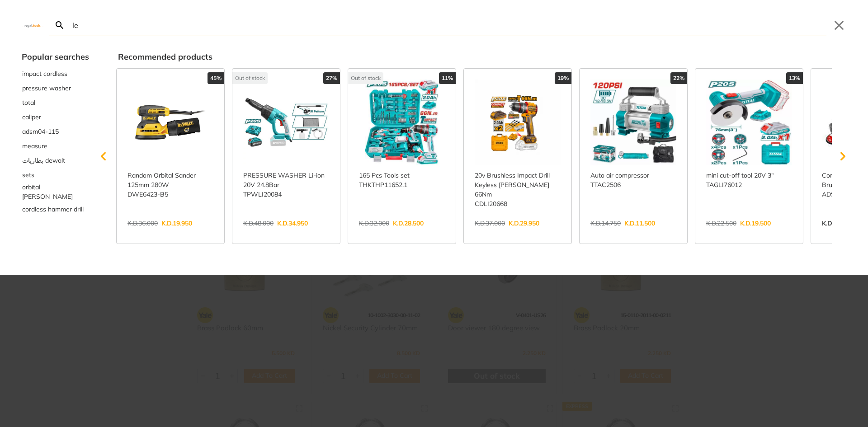  I want to click on span: total, so click(28, 103).